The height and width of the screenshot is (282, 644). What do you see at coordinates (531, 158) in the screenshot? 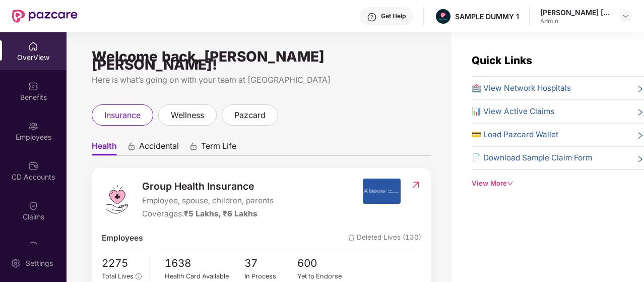
I see `span: 📄 Download Sample Claim Form` at bounding box center [531, 158].